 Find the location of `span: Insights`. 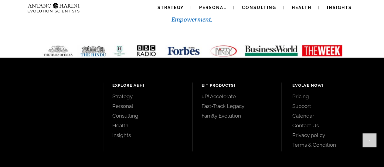

span: Insights is located at coordinates (339, 8).